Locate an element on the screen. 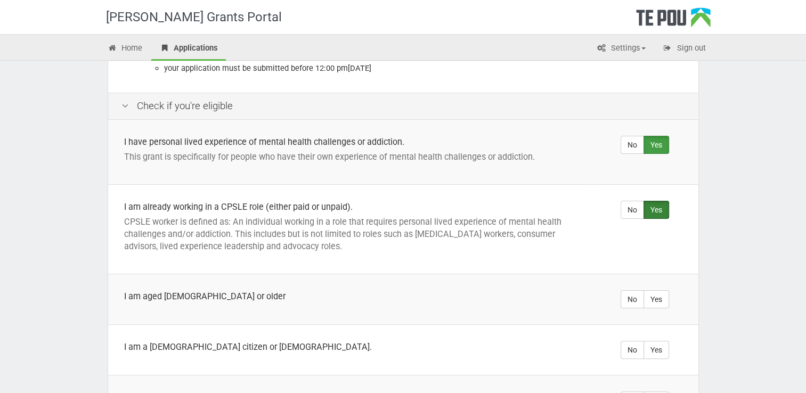 Image resolution: width=806 pixels, height=393 pixels. div: Check if you're eligible is located at coordinates (403, 106).